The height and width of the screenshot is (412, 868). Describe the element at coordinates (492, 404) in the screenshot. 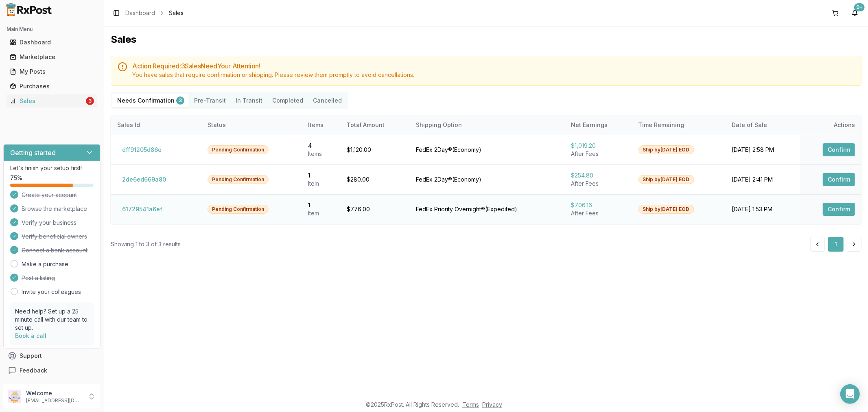

I see `a: Privacy` at that location.